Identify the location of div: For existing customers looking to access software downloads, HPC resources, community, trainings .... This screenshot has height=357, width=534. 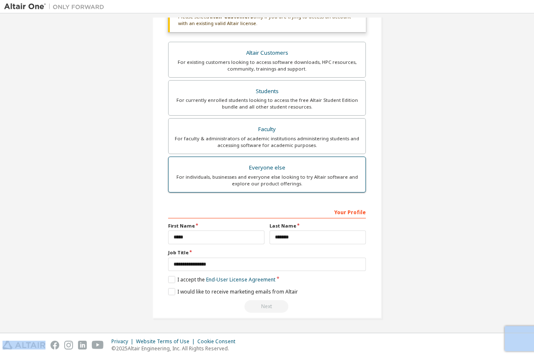
(267, 65).